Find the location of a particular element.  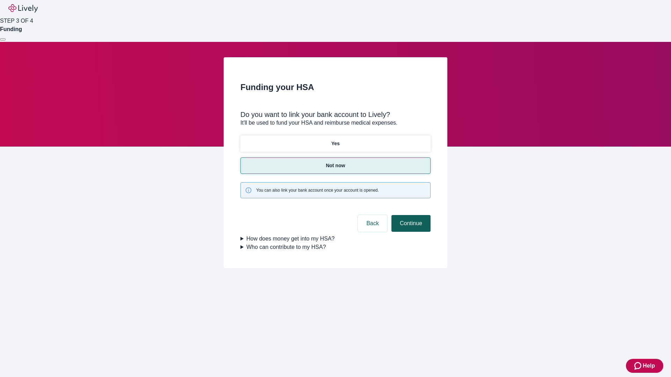

button: Yes is located at coordinates (335, 144).